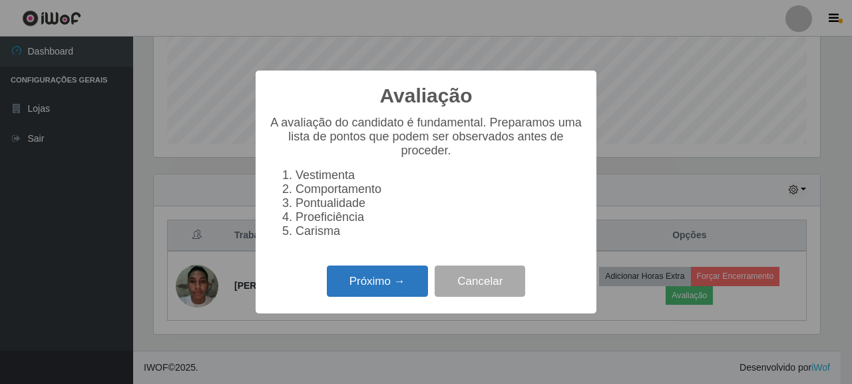 This screenshot has height=384, width=852. What do you see at coordinates (377, 281) in the screenshot?
I see `button: Próximo →` at bounding box center [377, 281].